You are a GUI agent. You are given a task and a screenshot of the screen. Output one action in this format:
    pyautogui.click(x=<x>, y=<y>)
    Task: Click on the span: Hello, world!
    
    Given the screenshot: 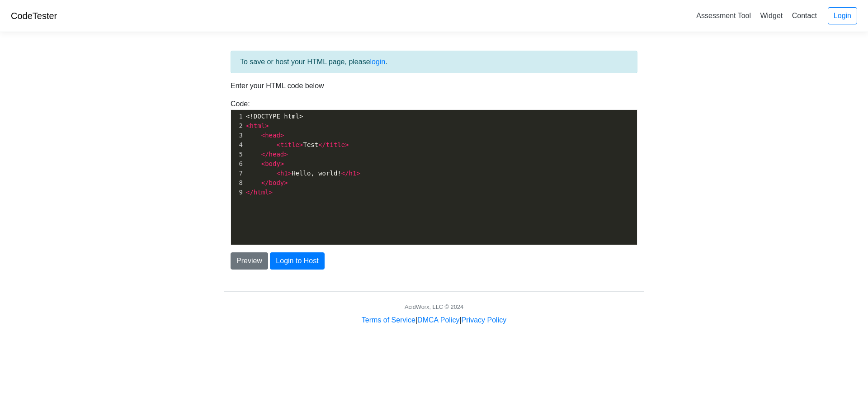 What is the action you would take?
    pyautogui.click(x=303, y=173)
    